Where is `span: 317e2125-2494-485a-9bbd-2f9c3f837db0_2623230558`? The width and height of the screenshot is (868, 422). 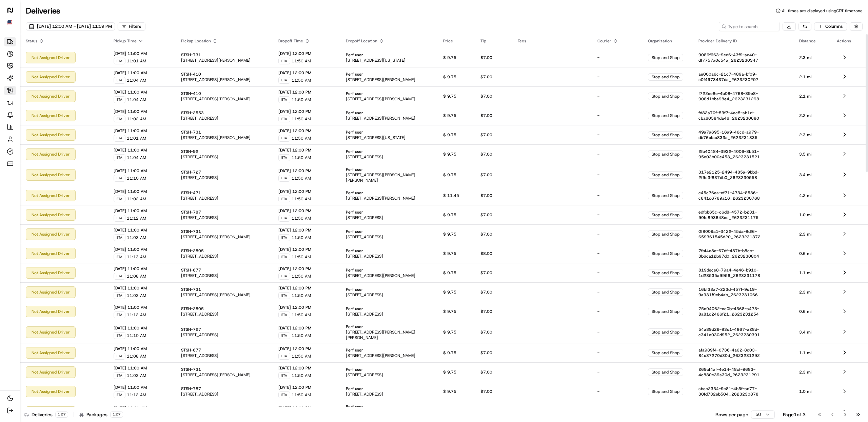
span: 317e2125-2494-485a-9bbd-2f9c3f837db0_2623230558 is located at coordinates (728, 176).